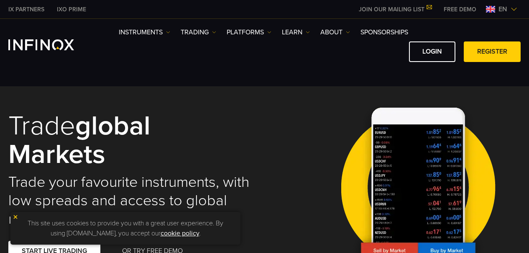 This screenshot has height=253, width=529. Describe the element at coordinates (131, 140) in the screenshot. I see `h1: Trade` at that location.